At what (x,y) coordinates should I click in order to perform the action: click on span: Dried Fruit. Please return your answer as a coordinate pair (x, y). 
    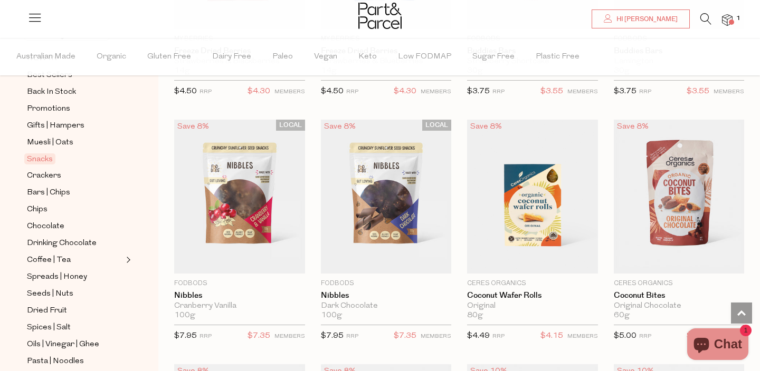
    Looking at the image, I should click on (47, 311).